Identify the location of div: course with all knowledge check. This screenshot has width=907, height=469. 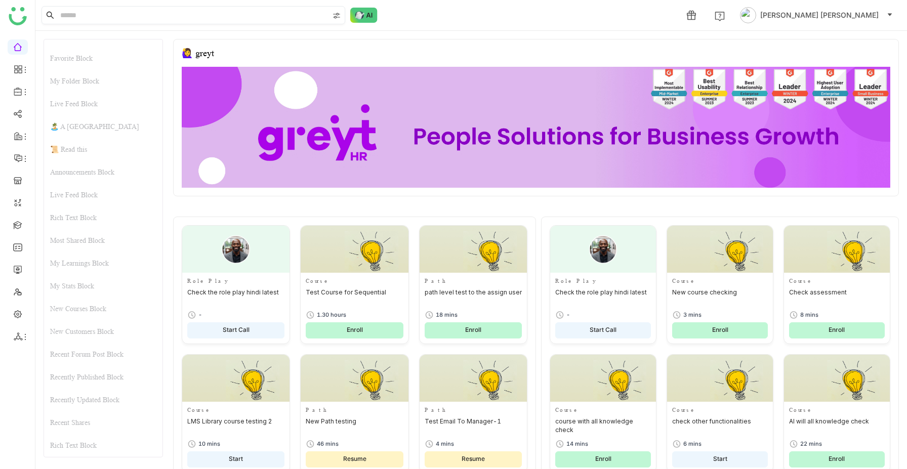
(603, 425).